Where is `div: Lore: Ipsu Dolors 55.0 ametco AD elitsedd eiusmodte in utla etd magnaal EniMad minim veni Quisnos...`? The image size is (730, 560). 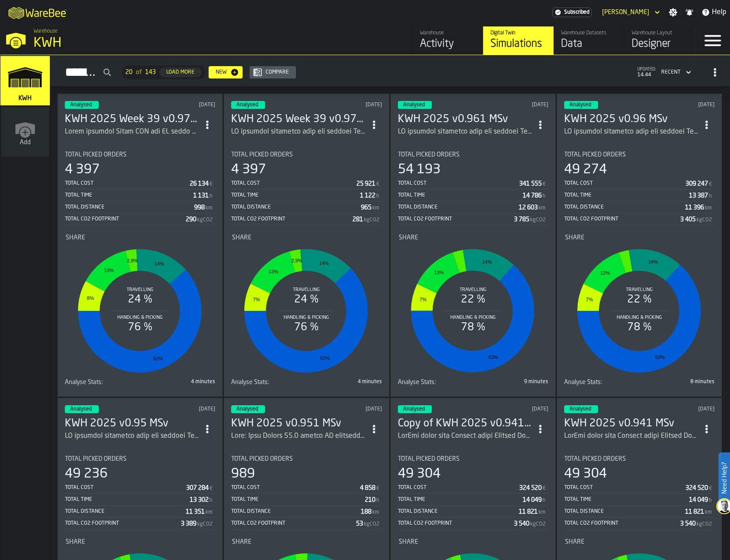 div: Lore: Ipsu Dolors 55.0 ametco AD elitsedd eiusmodte in utla etd magnaal EniMad minim veni Quisnos... is located at coordinates (298, 436).